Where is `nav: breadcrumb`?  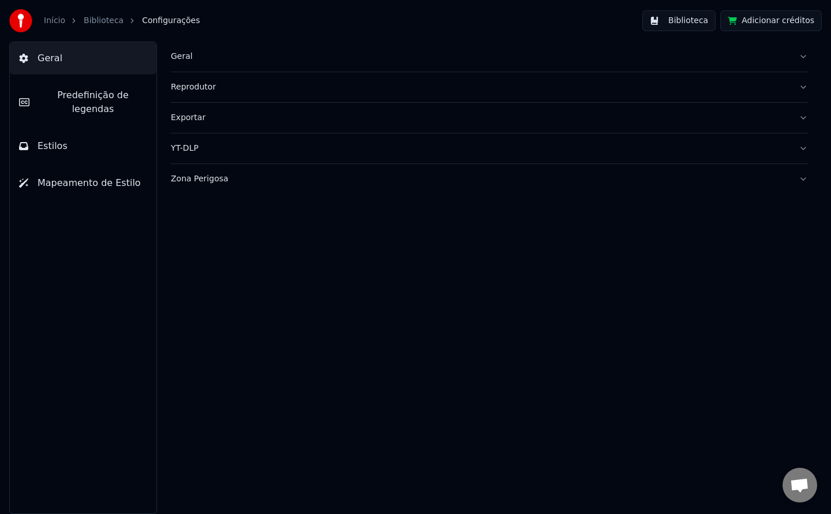
nav: breadcrumb is located at coordinates (122, 21).